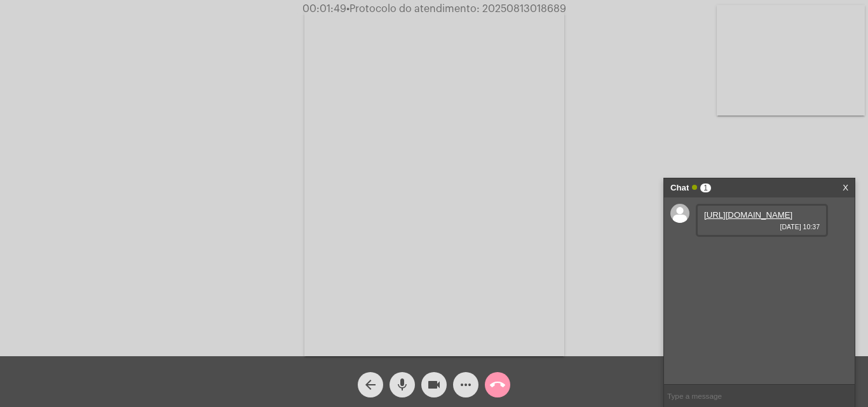 The image size is (868, 407). I want to click on mat-icon: more_horiz, so click(466, 385).